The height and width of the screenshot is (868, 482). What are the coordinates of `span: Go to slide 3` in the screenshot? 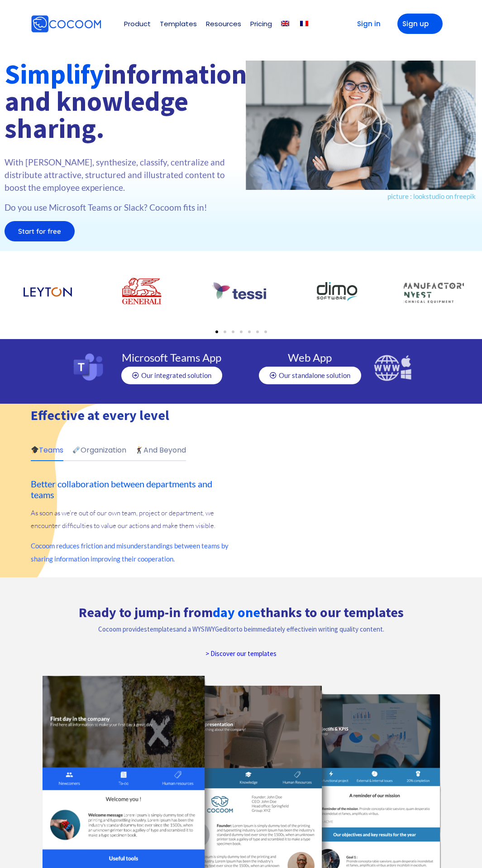 It's located at (233, 332).